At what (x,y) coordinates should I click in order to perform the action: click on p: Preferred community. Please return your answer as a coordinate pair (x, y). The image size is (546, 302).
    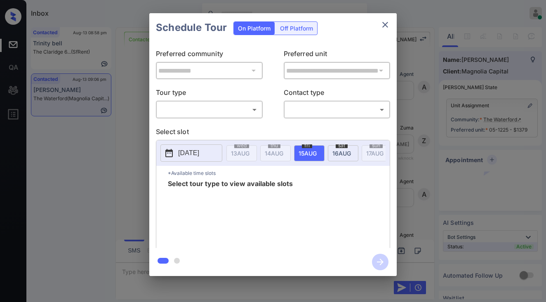
    Looking at the image, I should click on (209, 55).